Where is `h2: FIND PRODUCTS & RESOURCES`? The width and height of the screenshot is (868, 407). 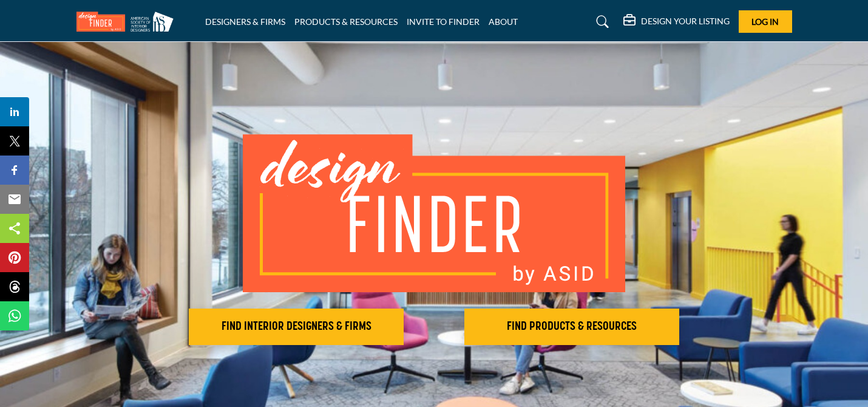
h2: FIND PRODUCTS & RESOURCES is located at coordinates (572, 327).